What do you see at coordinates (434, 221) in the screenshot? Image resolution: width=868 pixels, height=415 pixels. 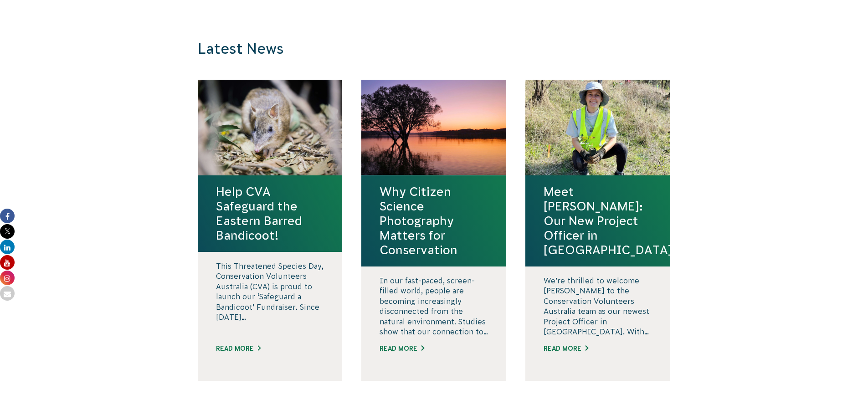 I see `h4: Why Citizen Science Photography Matters for Conservation` at bounding box center [434, 221].